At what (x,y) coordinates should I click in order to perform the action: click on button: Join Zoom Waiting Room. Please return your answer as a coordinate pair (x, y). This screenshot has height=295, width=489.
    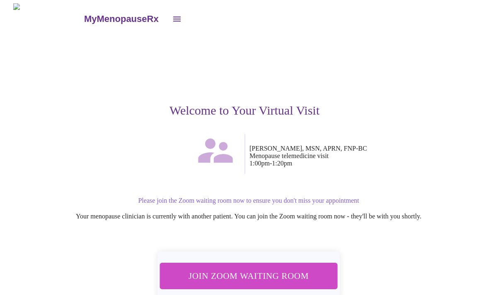
    Looking at the image, I should click on (248, 276).